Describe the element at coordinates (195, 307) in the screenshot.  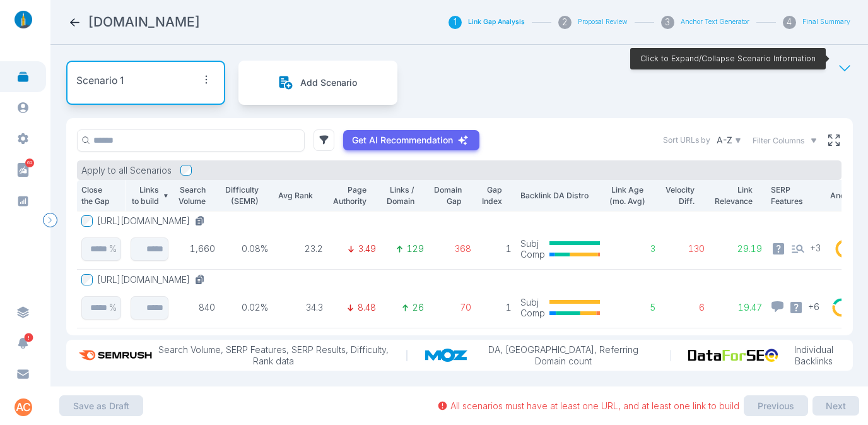
I see `p: 840` at that location.